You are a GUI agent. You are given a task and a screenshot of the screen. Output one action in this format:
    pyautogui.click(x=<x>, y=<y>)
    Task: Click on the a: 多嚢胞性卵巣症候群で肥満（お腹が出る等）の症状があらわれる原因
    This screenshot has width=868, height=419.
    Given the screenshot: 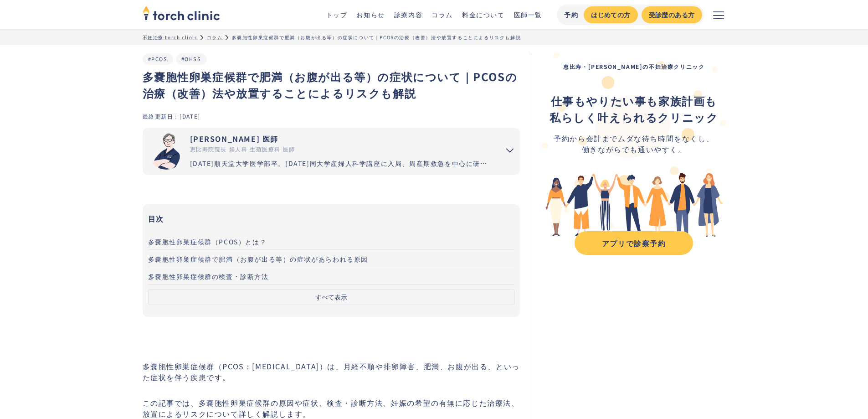 What is the action you would take?
    pyautogui.click(x=331, y=258)
    